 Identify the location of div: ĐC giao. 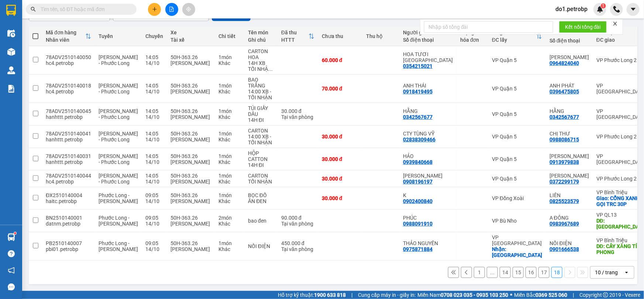
(619, 40).